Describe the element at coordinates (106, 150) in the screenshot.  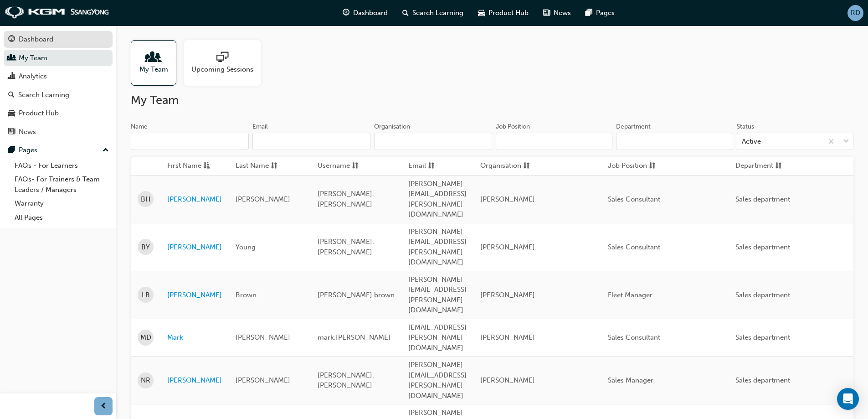
I see `span: up-icon` at that location.